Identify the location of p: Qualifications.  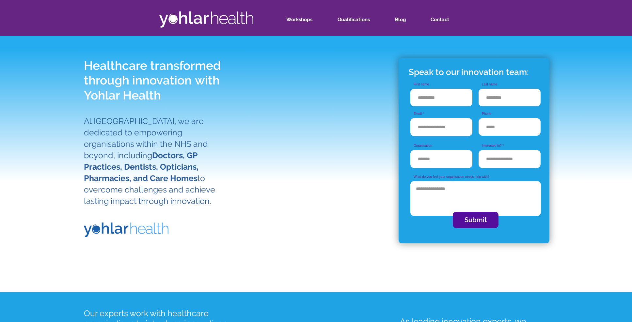
(353, 20).